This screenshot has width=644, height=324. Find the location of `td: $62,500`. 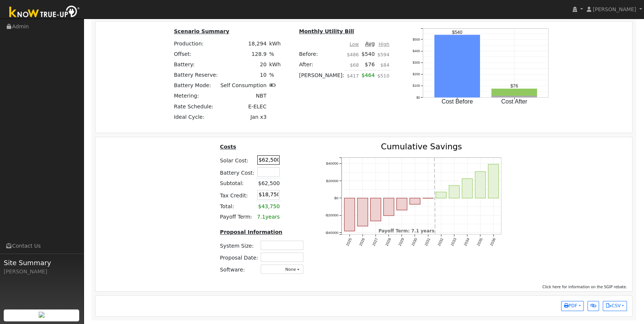

td: $62,500 is located at coordinates (268, 183).